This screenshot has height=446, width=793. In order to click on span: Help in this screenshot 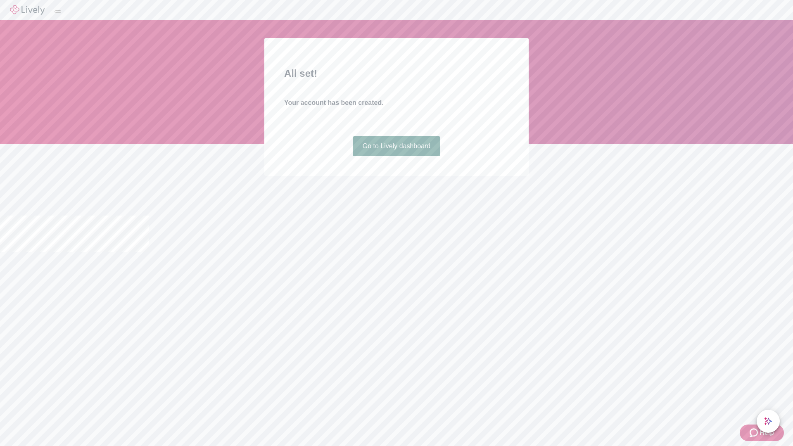, I will do `click(766, 433)`.